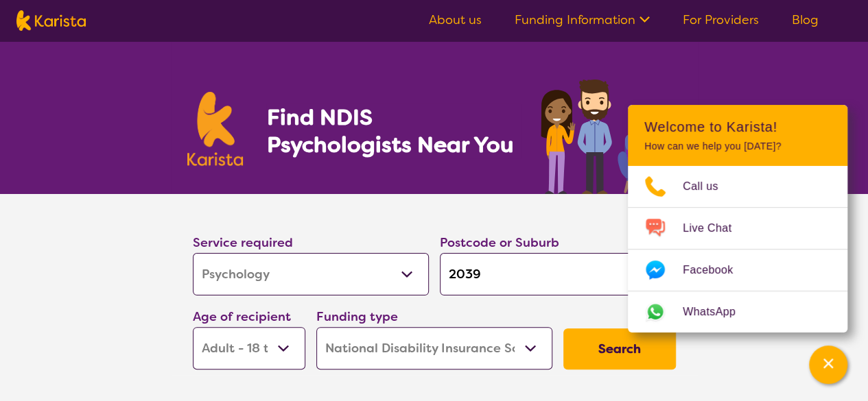 The image size is (868, 401). What do you see at coordinates (708, 187) in the screenshot?
I see `span: Call us` at bounding box center [708, 187].